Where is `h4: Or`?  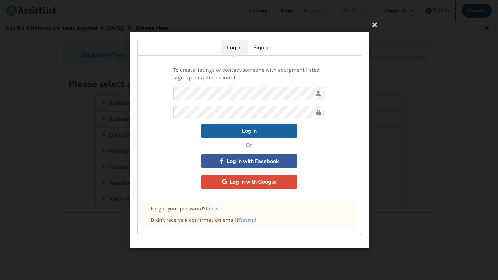 h4: Or is located at coordinates (249, 145).